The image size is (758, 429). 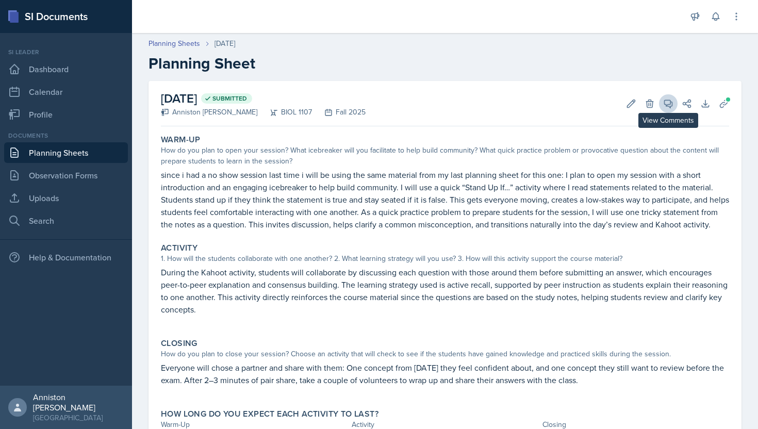 I want to click on a: Calendar, so click(x=66, y=92).